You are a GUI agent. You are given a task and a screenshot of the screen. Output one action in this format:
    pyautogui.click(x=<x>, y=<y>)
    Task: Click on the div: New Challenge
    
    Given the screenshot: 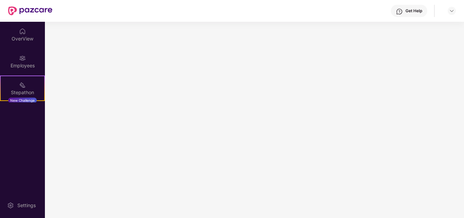 What is the action you would take?
    pyautogui.click(x=22, y=100)
    